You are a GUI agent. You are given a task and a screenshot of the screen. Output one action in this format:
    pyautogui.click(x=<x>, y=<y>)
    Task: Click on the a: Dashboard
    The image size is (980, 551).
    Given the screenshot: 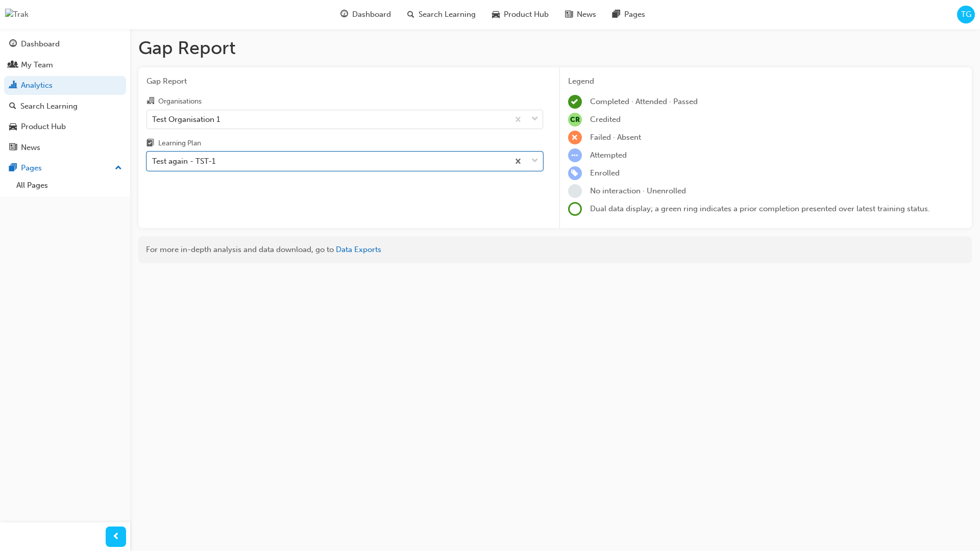 What is the action you would take?
    pyautogui.click(x=65, y=44)
    